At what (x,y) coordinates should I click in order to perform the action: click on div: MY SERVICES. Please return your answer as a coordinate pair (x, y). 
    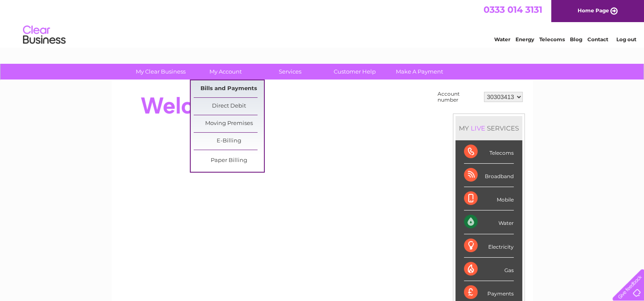
    Looking at the image, I should click on (488, 128).